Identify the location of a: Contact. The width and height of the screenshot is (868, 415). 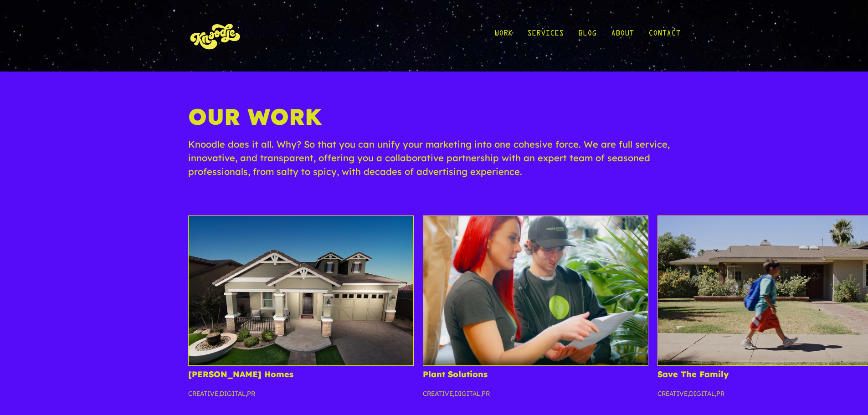
(664, 36).